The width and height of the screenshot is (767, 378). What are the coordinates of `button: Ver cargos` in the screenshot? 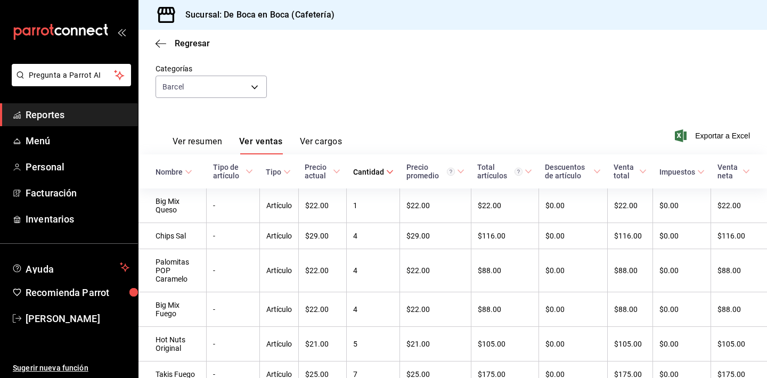 It's located at (321, 145).